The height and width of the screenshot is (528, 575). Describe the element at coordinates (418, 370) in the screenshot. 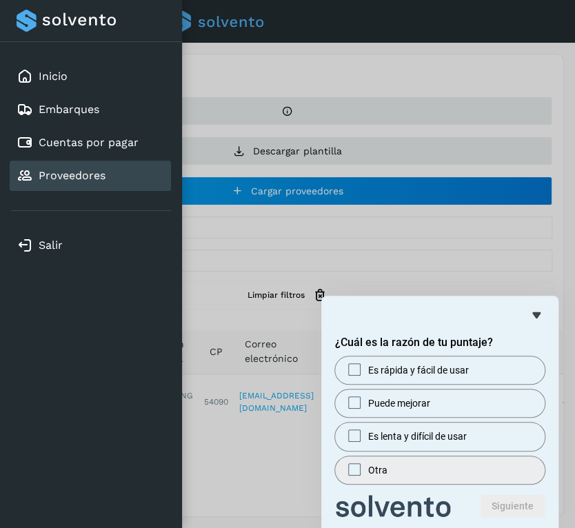

I see `span: Es rápida y fácil de usar` at that location.